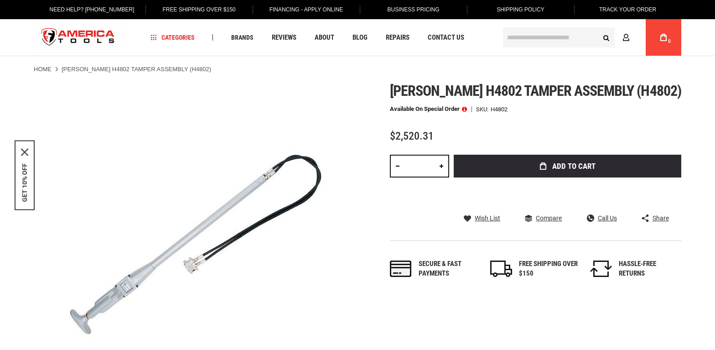  I want to click on span: Blog, so click(360, 37).